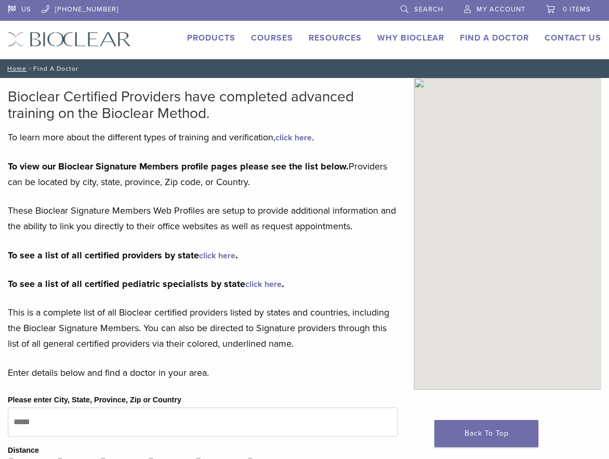 This screenshot has width=609, height=459. I want to click on span: 0 items, so click(577, 9).